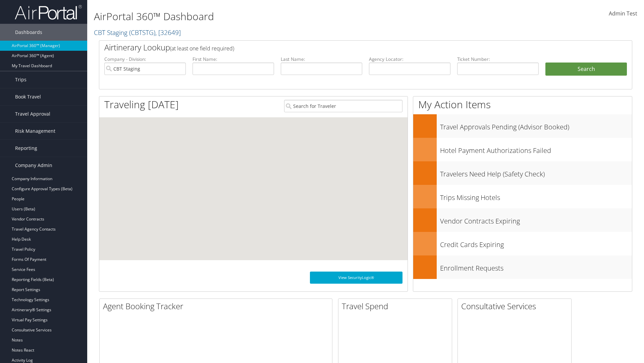 Image resolution: width=644 pixels, height=363 pixels. Describe the element at coordinates (322, 59) in the screenshot. I see `label: Last Name:` at that location.